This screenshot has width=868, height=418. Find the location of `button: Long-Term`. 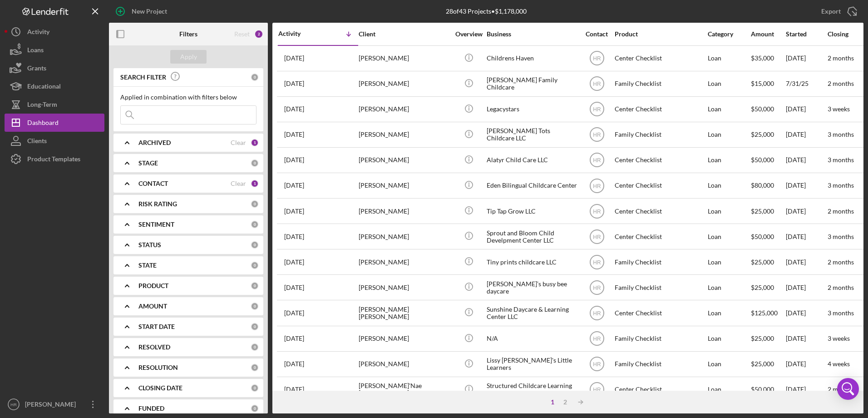

button: Long-Term is located at coordinates (55, 104).